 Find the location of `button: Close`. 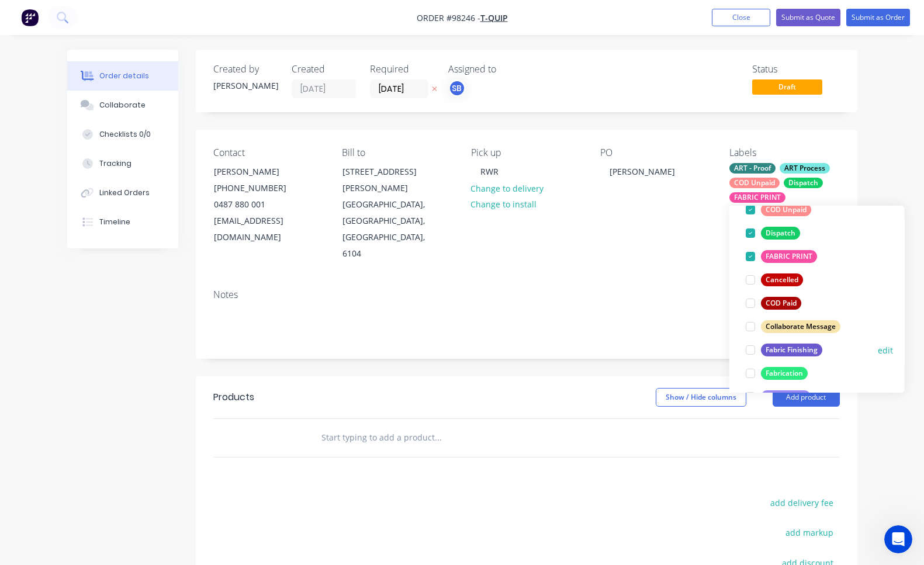

button: Close is located at coordinates (741, 18).